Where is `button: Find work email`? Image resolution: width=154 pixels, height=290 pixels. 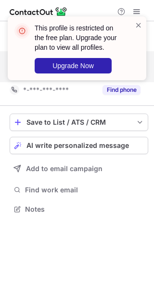
button: Find work email is located at coordinates (79, 190).